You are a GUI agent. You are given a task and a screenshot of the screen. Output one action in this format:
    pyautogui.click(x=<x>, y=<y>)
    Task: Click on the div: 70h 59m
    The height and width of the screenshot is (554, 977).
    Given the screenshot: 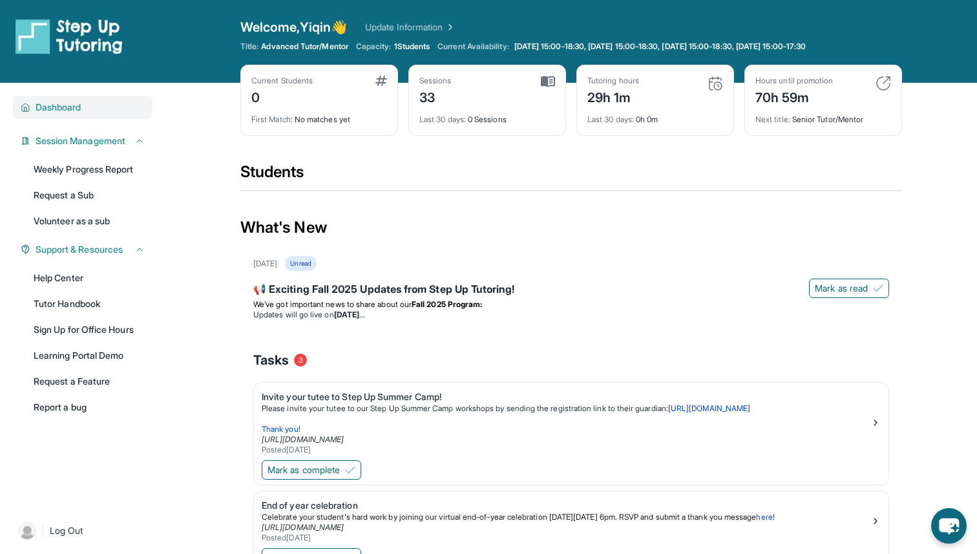 What is the action you would take?
    pyautogui.click(x=794, y=96)
    